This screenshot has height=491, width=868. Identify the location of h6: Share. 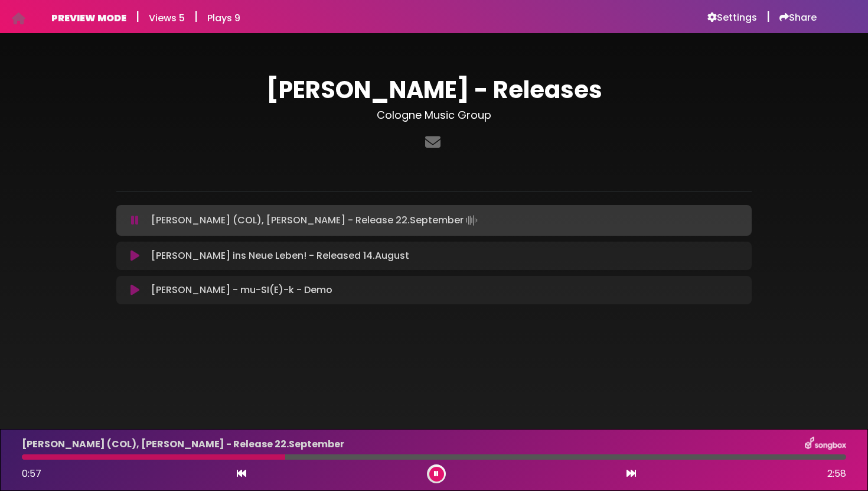
(798, 18).